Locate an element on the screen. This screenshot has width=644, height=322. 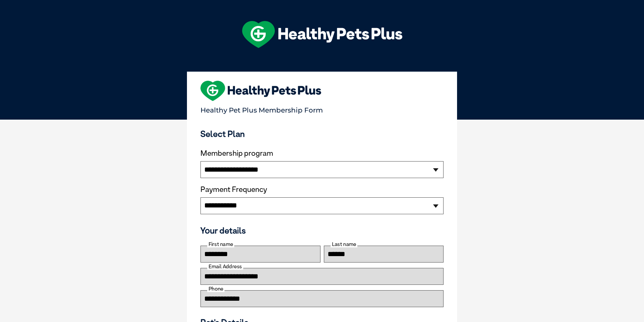
label: Last name is located at coordinates (344, 244).